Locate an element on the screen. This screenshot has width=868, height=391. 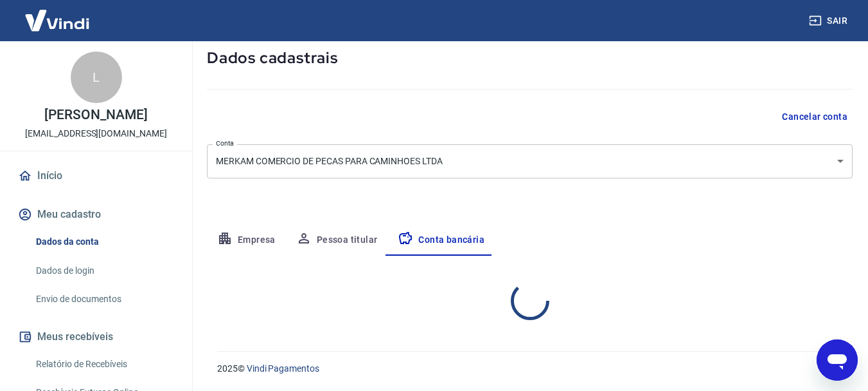
button: Cancelar conta is located at coordinates (815, 116).